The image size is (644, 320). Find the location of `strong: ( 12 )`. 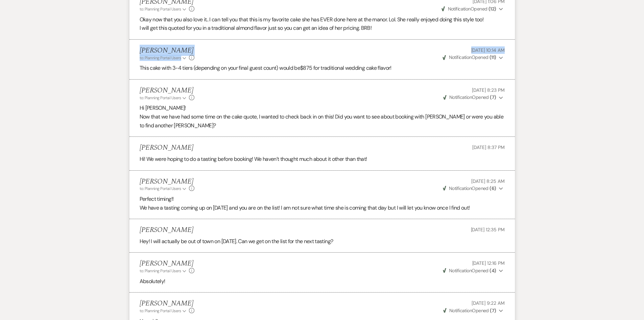

strong: ( 12 ) is located at coordinates (492, 9).